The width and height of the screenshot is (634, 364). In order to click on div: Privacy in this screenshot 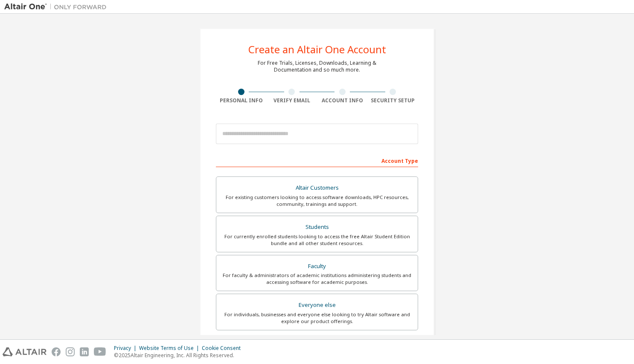, I will do `click(126, 349)`.